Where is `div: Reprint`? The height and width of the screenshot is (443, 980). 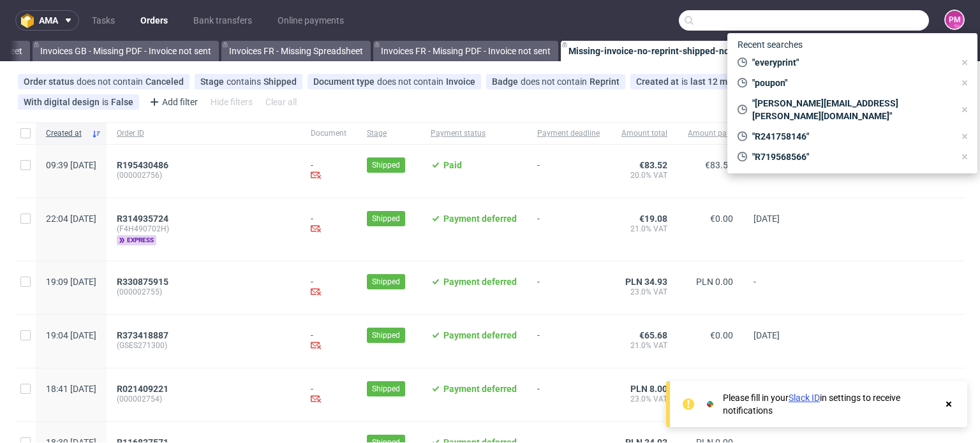
div: Reprint is located at coordinates (604, 81).